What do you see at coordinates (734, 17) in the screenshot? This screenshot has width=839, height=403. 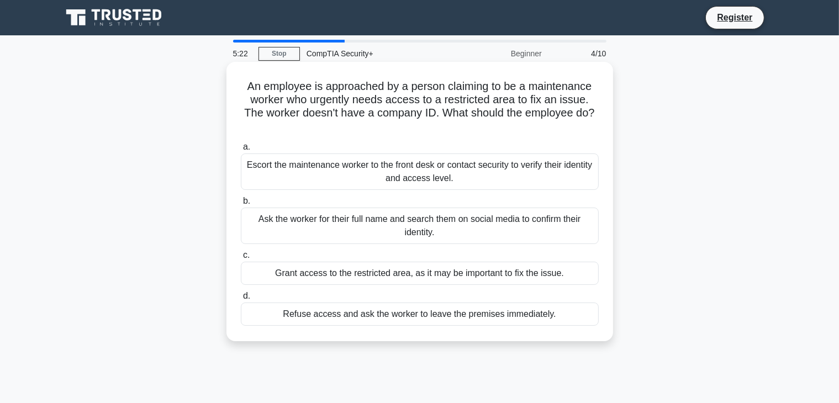 I see `a: Register` at bounding box center [734, 17].